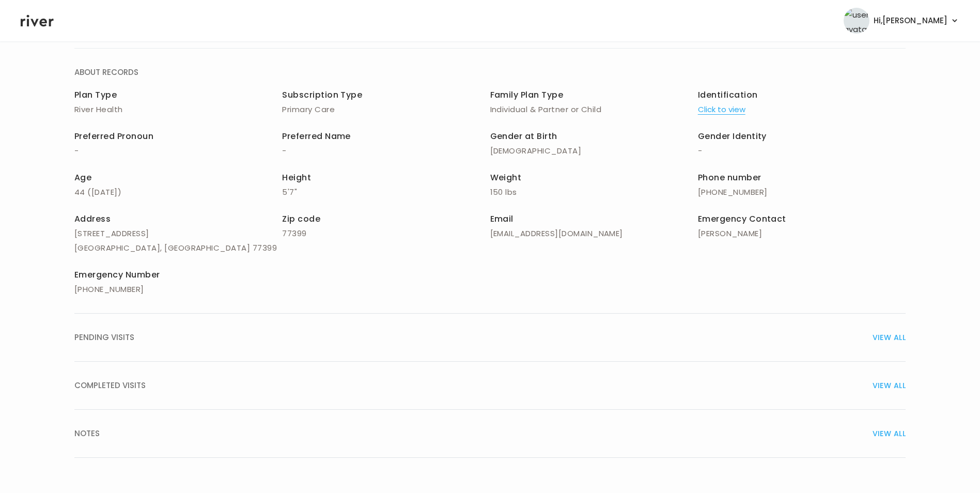 The image size is (980, 493). What do you see at coordinates (178, 192) in the screenshot?
I see `p: 44` at bounding box center [178, 192].